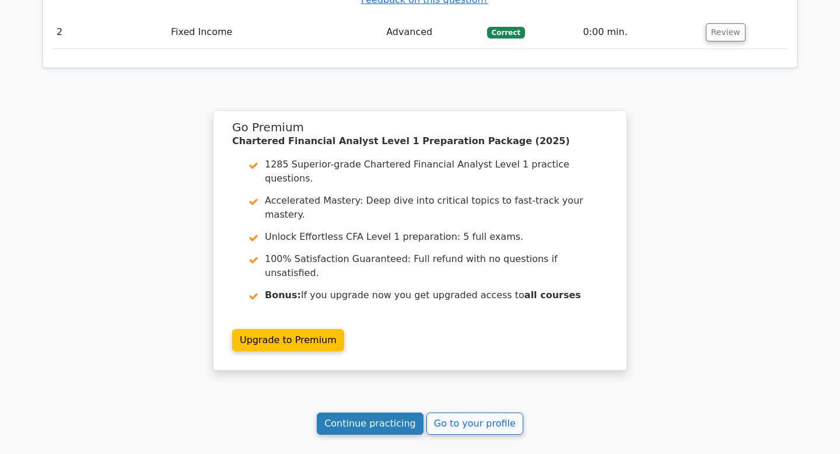 This screenshot has height=454, width=840. I want to click on a: Go to your profile, so click(475, 423).